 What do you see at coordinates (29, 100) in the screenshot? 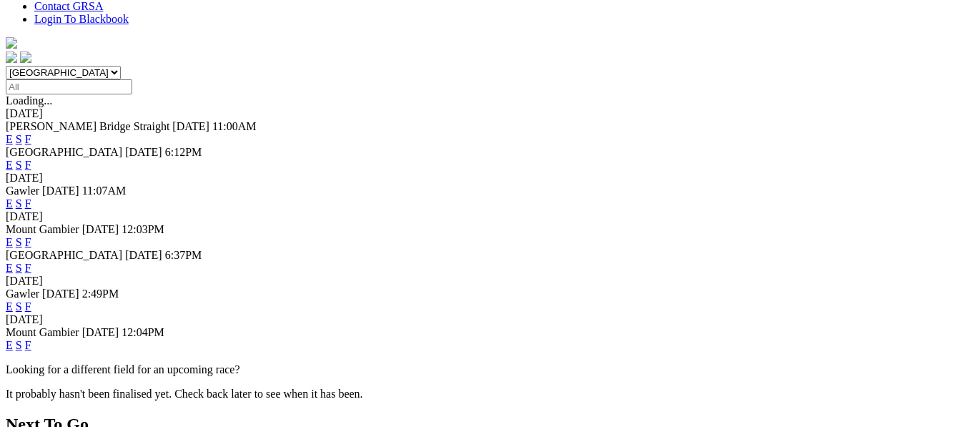
I see `span: Loading...` at bounding box center [29, 100].